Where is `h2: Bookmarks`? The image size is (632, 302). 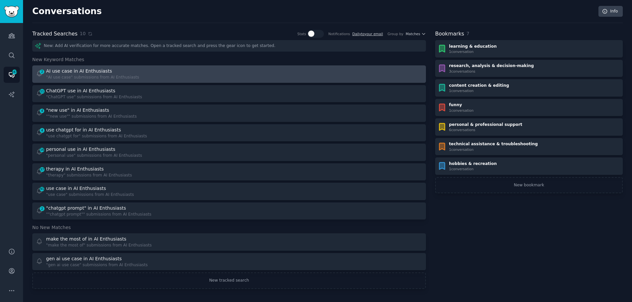 h2: Bookmarks is located at coordinates (449, 34).